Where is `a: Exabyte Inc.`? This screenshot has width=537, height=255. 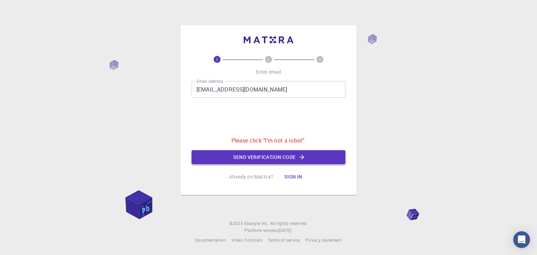
a: Exabyte Inc. is located at coordinates (256, 224).